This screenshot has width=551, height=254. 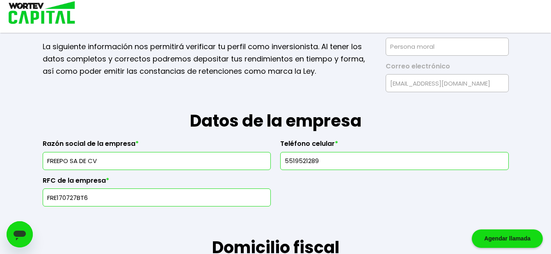 I want to click on div: Agendar llamada, so click(x=507, y=239).